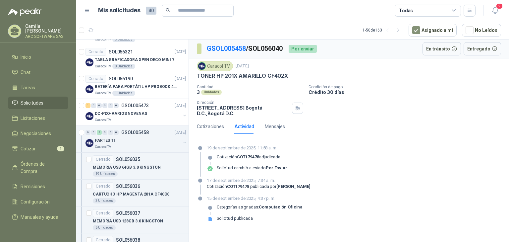  Describe the element at coordinates (250, 87) in the screenshot. I see `p: Cantidad` at that location.